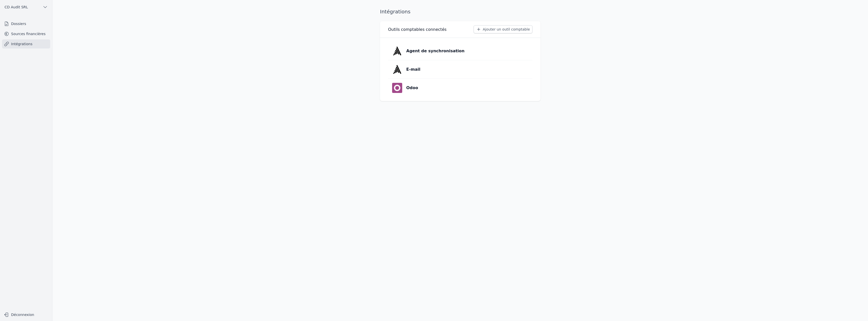 Image resolution: width=868 pixels, height=321 pixels. Describe the element at coordinates (413, 70) in the screenshot. I see `p: E-mail` at that location.